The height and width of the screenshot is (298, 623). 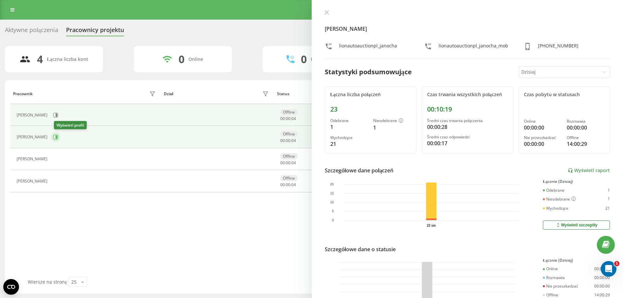 I want to click on a: Wyświetl raport, so click(x=589, y=170).